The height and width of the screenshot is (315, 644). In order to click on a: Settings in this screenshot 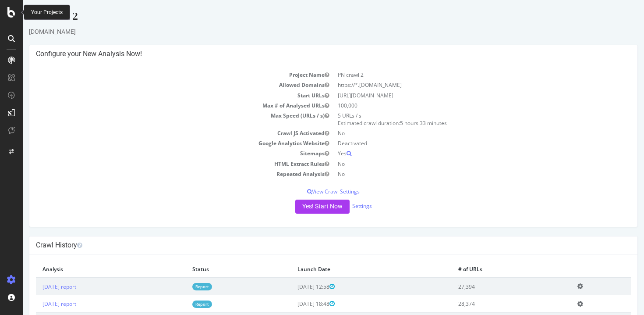, I will do `click(339, 206)`.